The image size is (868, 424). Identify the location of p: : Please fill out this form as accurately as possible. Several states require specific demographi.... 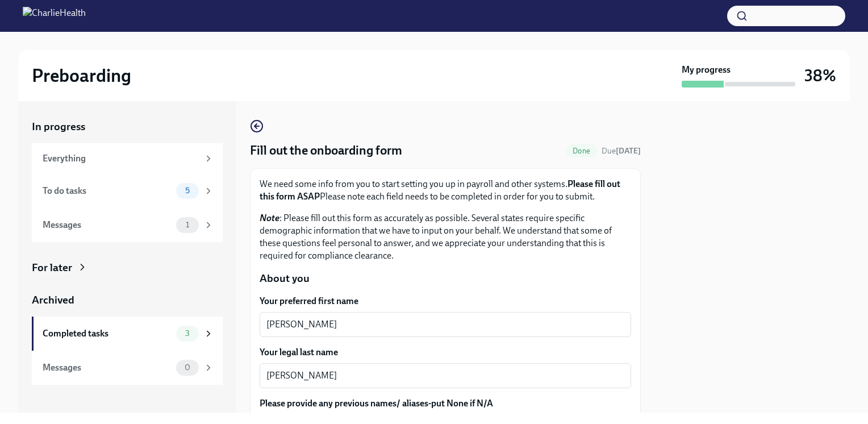
(445, 237).